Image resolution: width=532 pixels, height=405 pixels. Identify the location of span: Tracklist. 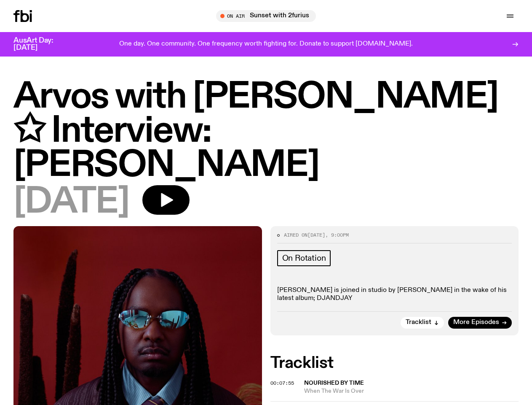
(418, 322).